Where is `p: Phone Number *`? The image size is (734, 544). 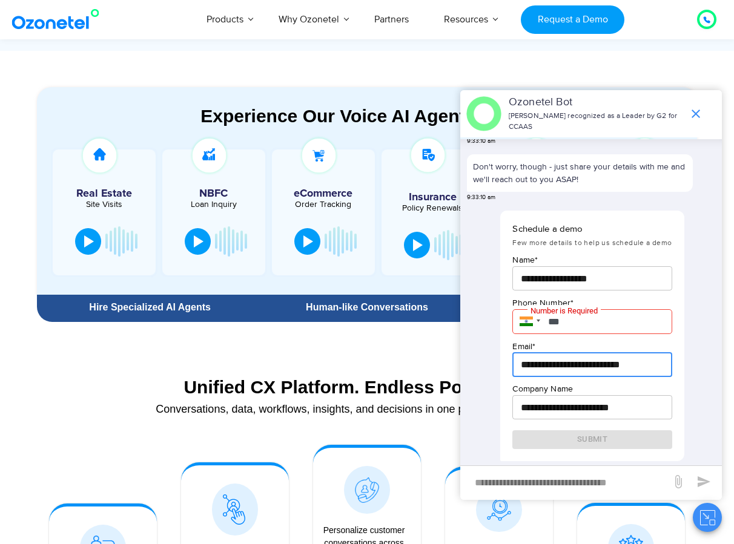
p: Phone Number * is located at coordinates (591, 303).